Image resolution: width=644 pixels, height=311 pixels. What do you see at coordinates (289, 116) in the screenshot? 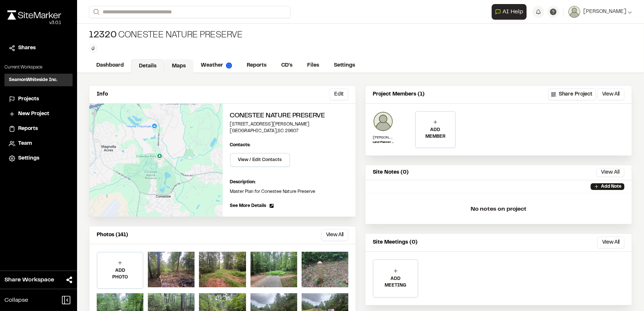
I see `h2: Conestee Nature Preserve` at bounding box center [289, 116].